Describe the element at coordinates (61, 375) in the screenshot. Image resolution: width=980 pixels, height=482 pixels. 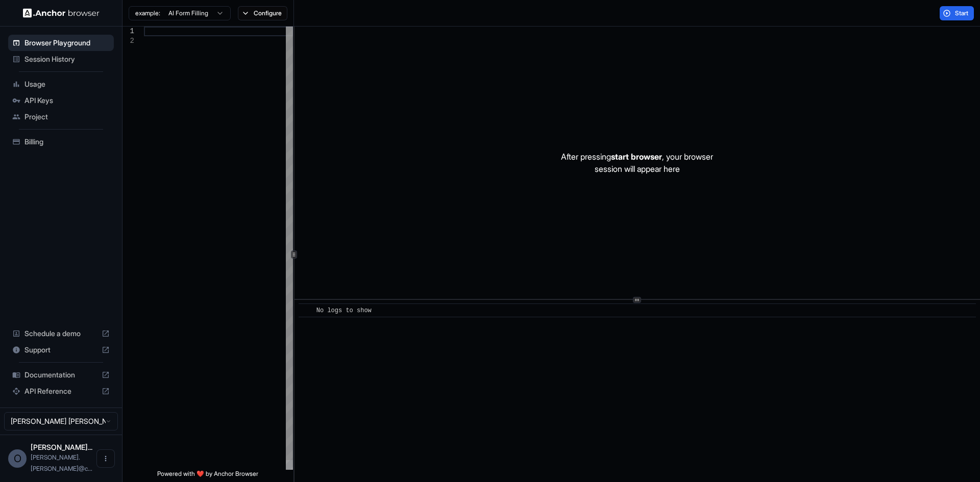
I see `div: Documentation` at that location.